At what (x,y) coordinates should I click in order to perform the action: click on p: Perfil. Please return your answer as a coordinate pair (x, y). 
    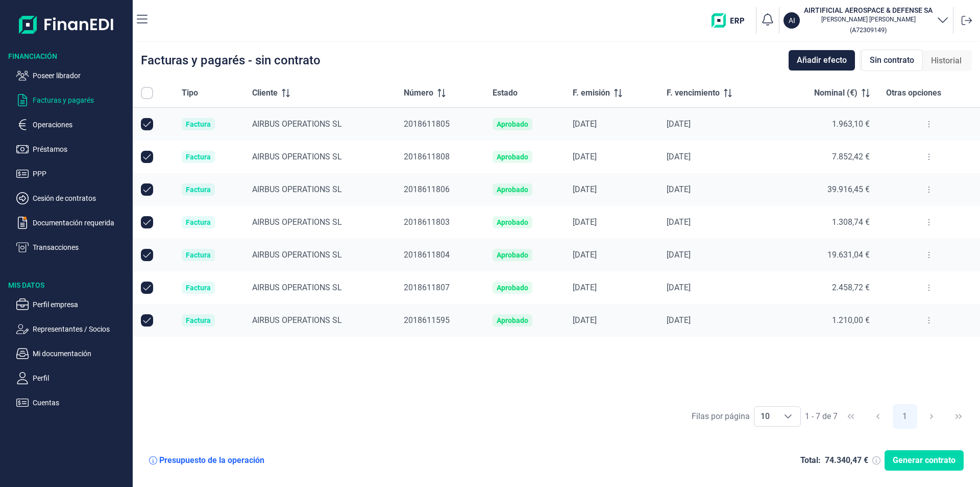
    Looking at the image, I should click on (81, 378).